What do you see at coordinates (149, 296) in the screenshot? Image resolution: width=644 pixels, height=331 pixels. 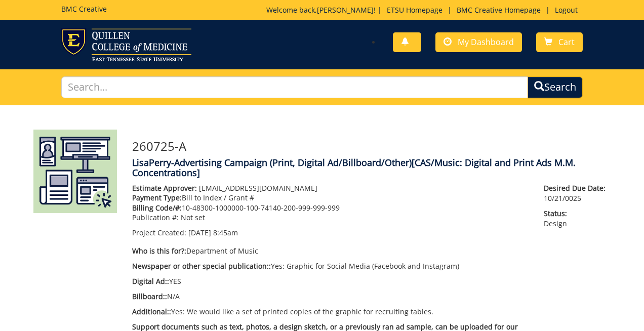 I see `span: Billboard::` at bounding box center [149, 296].